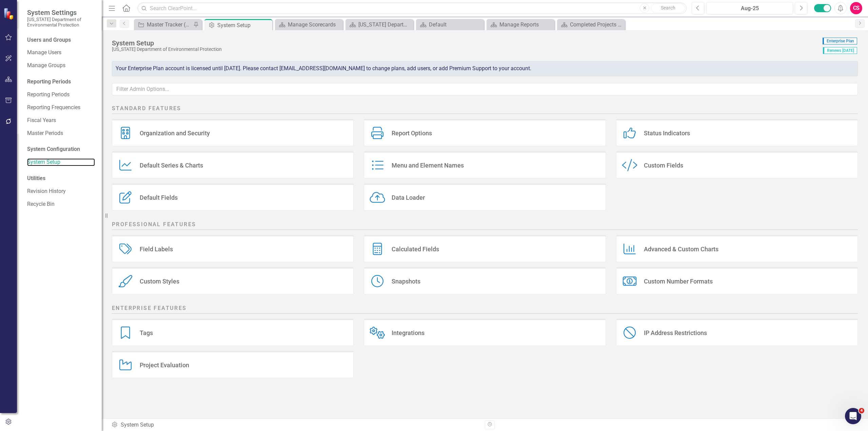  Describe the element at coordinates (412, 8) in the screenshot. I see `input: Search ClearPoint...` at that location.